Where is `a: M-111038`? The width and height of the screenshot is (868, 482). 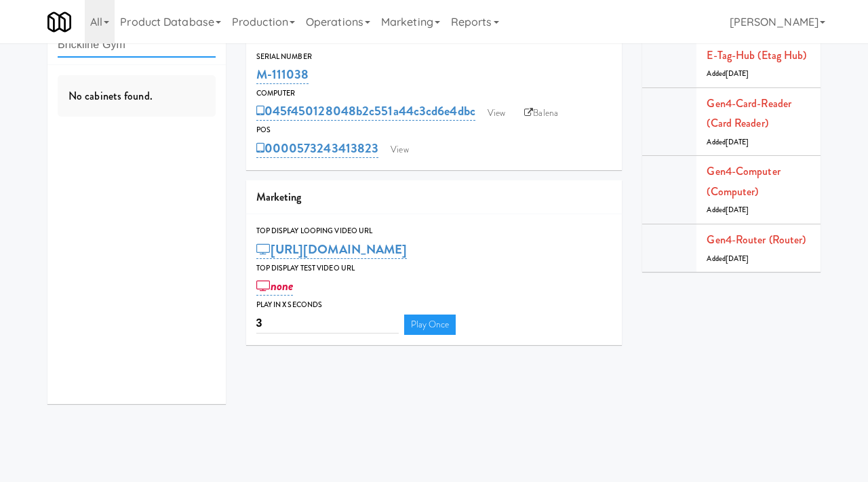
a: M-111038 is located at coordinates (283, 75).